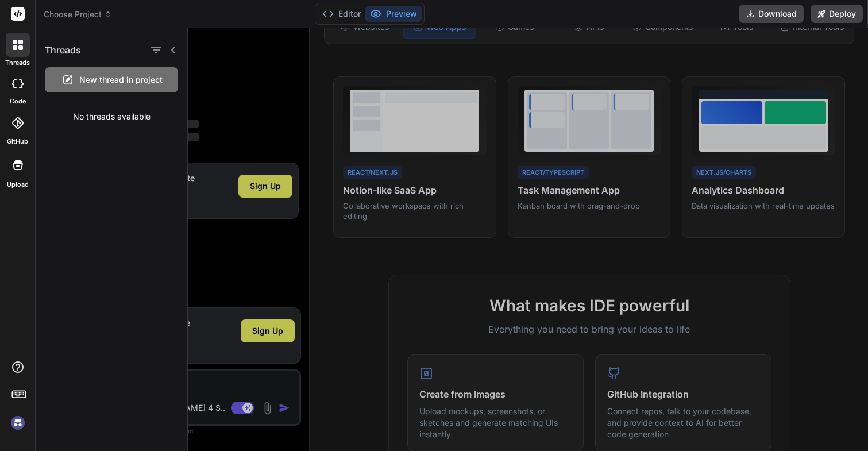 The image size is (868, 451). What do you see at coordinates (341, 14) in the screenshot?
I see `button: Editor` at bounding box center [341, 14].